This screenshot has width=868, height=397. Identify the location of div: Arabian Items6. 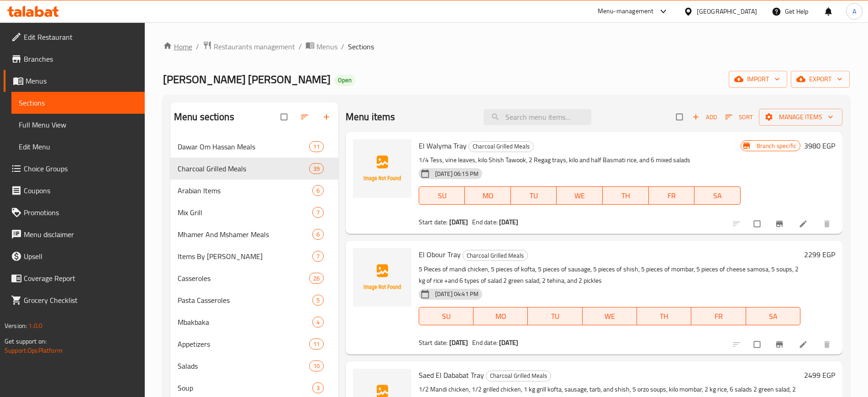
(255, 190).